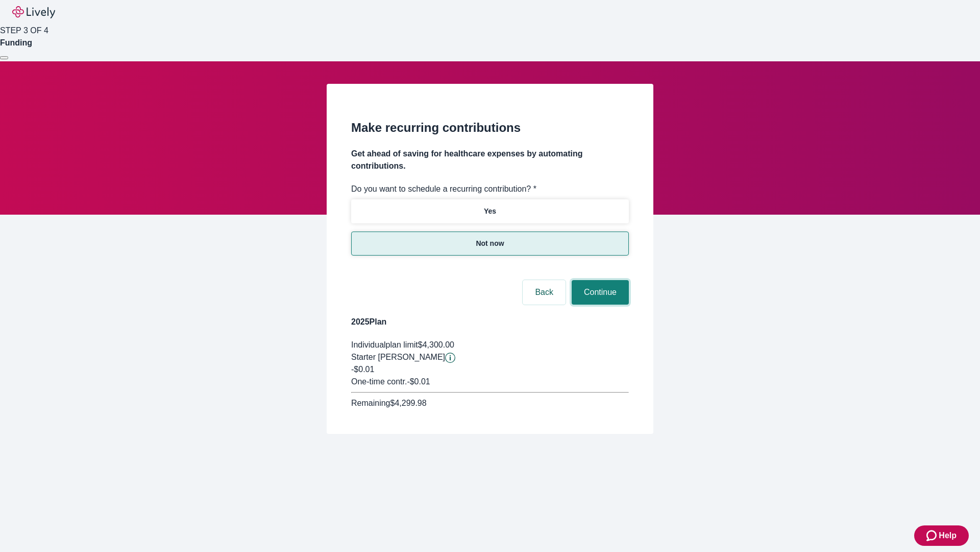 The width and height of the screenshot is (980, 552). Describe the element at coordinates (490, 160) in the screenshot. I see `h4: Get ahead of saving for healthcare expenses by automating contributions.` at that location.